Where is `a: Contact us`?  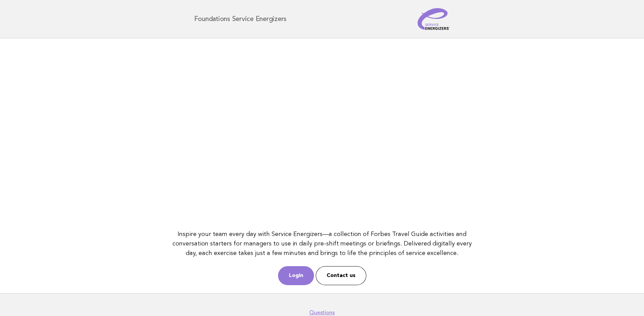 a: Contact us is located at coordinates (341, 276).